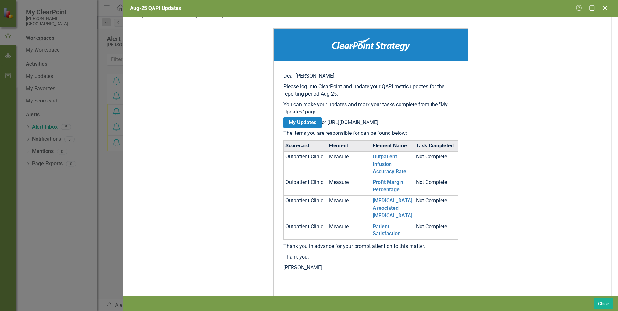  Describe the element at coordinates (302, 122) in the screenshot. I see `a: My Updates` at that location.